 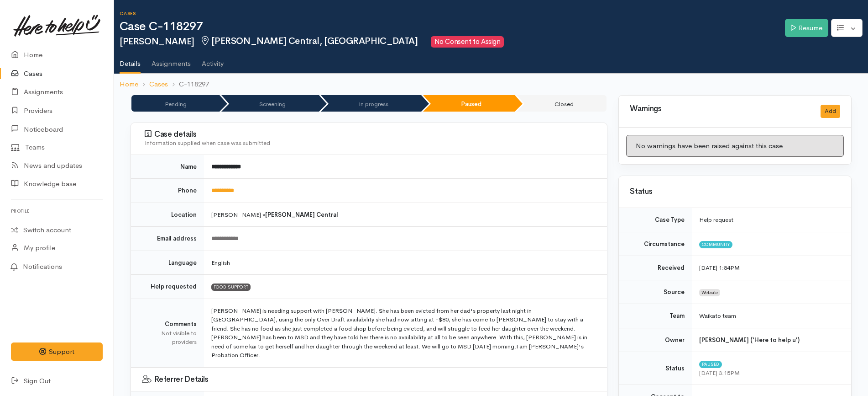 I want to click on li: C-118297, so click(x=188, y=84).